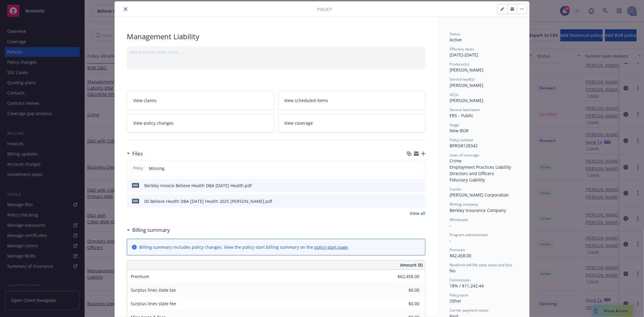 This screenshot has width=644, height=317. I want to click on span: Carrier payment status, so click(469, 310).